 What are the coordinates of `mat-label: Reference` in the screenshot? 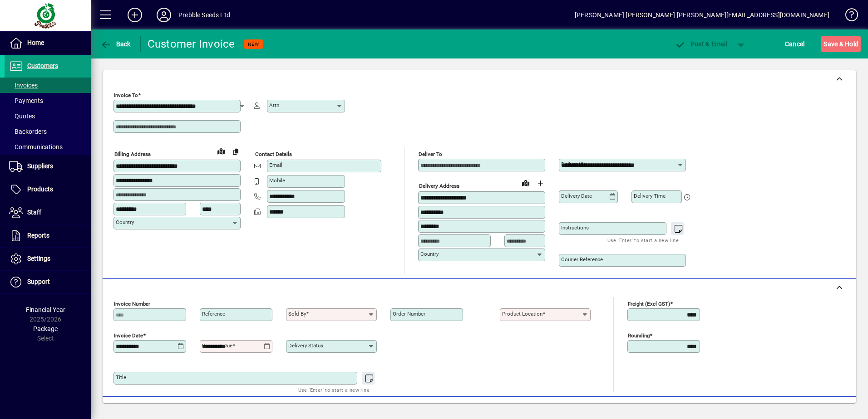 It's located at (213, 314).